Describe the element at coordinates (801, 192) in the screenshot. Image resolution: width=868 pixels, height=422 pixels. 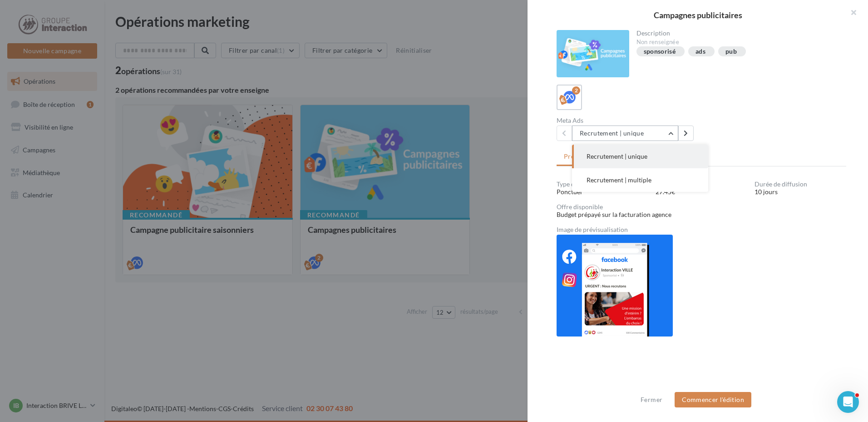
I see `div: 10 jours` at that location.